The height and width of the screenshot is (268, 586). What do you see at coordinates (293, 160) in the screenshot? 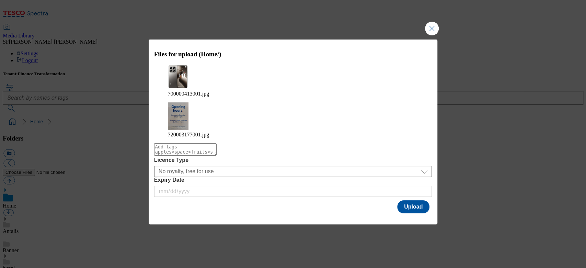
I see `label: Licence Type` at bounding box center [293, 160].